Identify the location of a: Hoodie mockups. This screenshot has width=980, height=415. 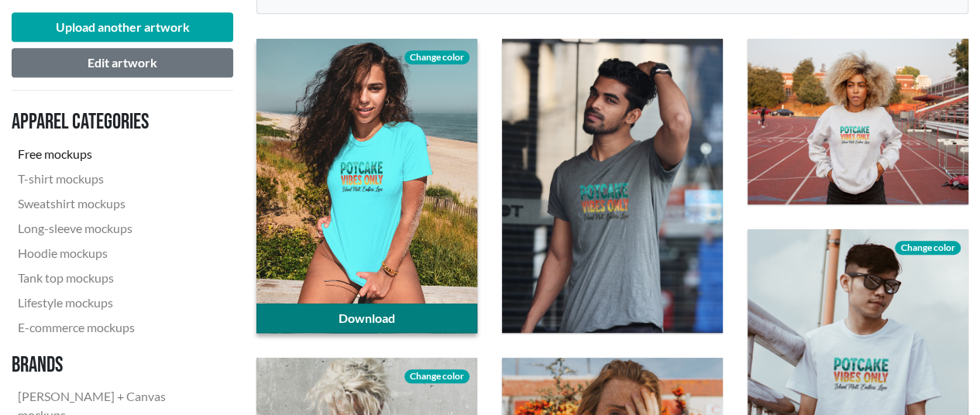
(116, 254).